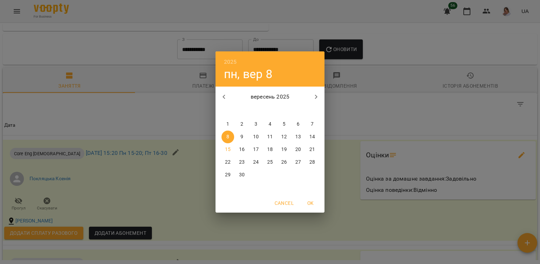  What do you see at coordinates (228, 124) in the screenshot?
I see `p: 1` at bounding box center [228, 124].